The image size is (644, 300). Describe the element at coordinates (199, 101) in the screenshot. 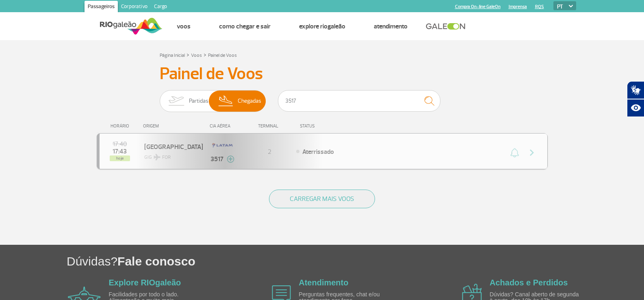

I see `span: Partidas` at that location.